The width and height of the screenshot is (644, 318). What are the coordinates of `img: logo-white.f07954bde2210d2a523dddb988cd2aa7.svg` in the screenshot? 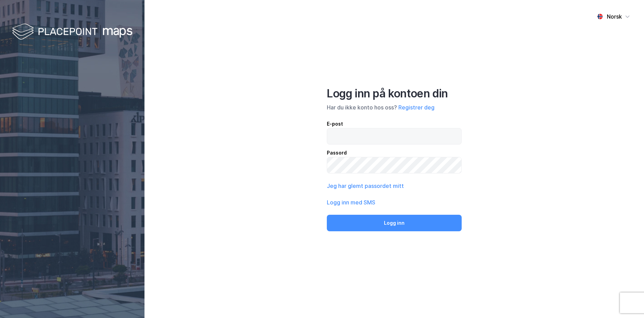 It's located at (72, 32).